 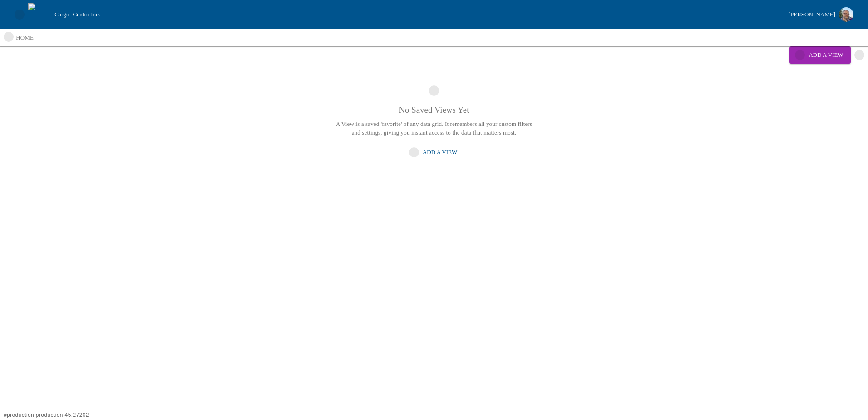 I want to click on button: open drawer, so click(x=20, y=14).